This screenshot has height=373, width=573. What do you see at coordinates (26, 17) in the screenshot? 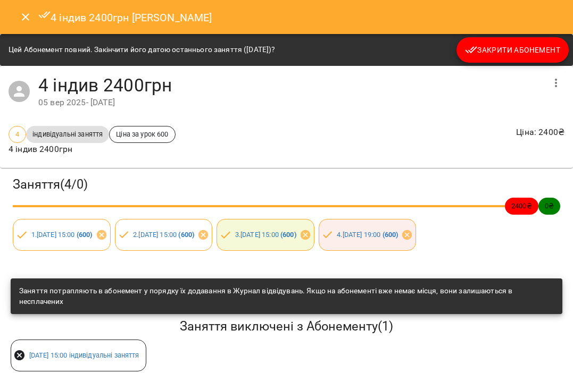
I see `button: Close` at bounding box center [26, 17].